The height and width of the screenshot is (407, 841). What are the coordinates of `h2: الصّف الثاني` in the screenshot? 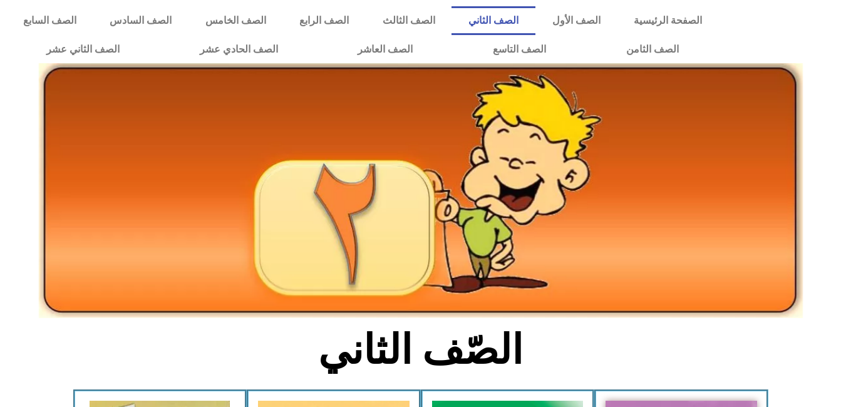 It's located at (420, 350).